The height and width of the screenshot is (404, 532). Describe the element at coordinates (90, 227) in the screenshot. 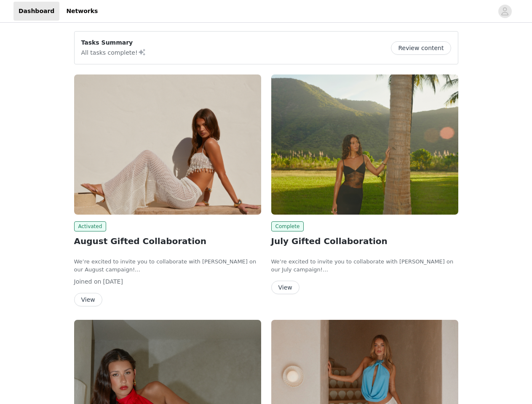

I see `span: Activated` at that location.